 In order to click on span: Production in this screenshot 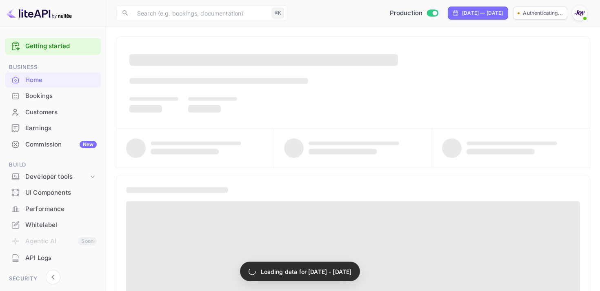, I will do `click(406, 13)`.